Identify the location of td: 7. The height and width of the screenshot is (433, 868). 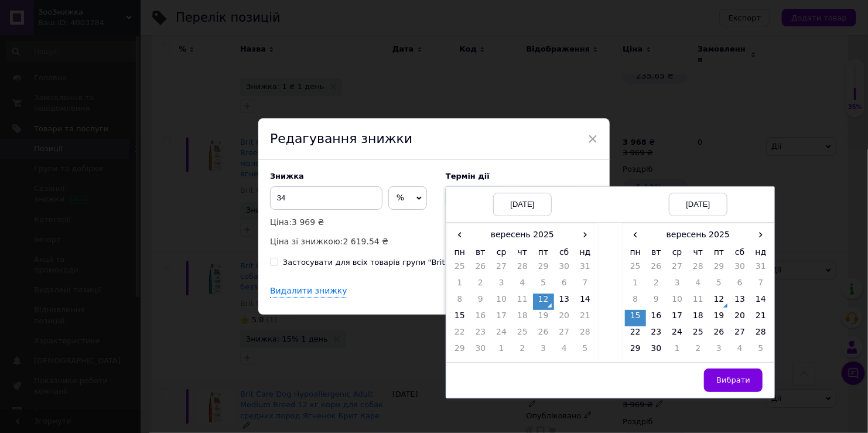
(761, 285).